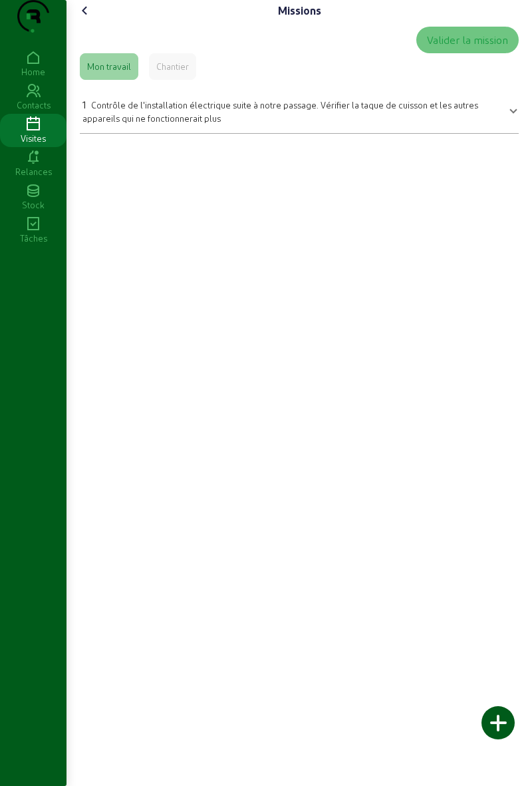  What do you see at coordinates (299, 109) in the screenshot?
I see `mat-expansion-panel-header: 1Contrôle de l'installation électrique suite à notre passage. Vérifier la taque de cuisson et les...` at bounding box center [299, 109].